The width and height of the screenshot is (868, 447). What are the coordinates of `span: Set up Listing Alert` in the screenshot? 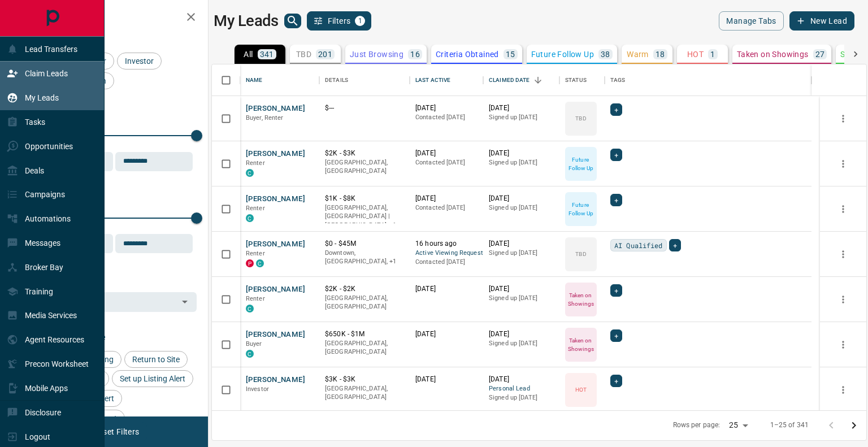 It's located at (153, 378).